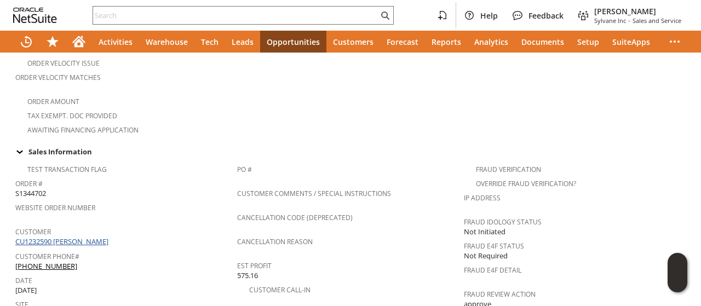  What do you see at coordinates (275, 241) in the screenshot?
I see `a: Cancellation Reason` at bounding box center [275, 241].